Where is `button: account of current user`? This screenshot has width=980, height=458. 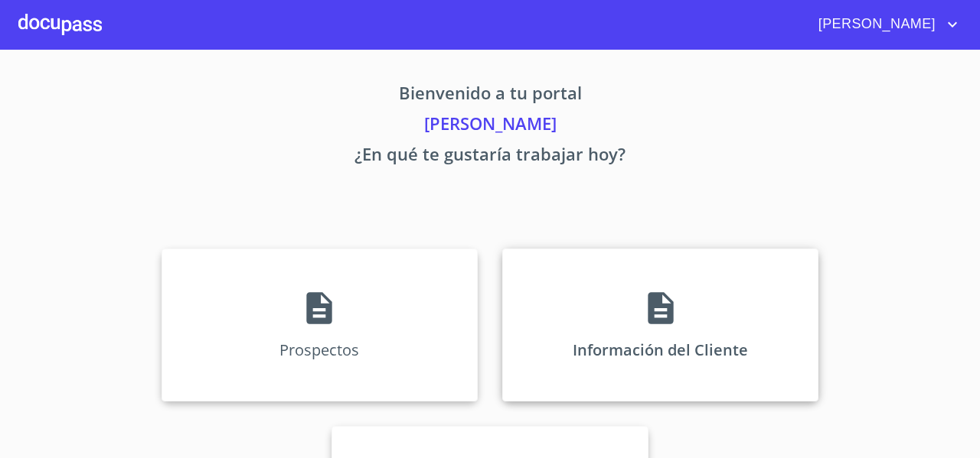 button: account of current user is located at coordinates (885, 24).